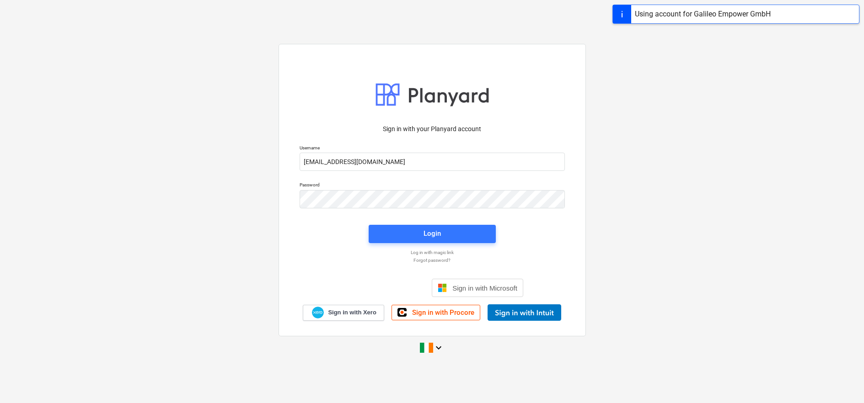 The width and height of the screenshot is (864, 403). Describe the element at coordinates (432, 252) in the screenshot. I see `p: Log in with magic link` at that location.